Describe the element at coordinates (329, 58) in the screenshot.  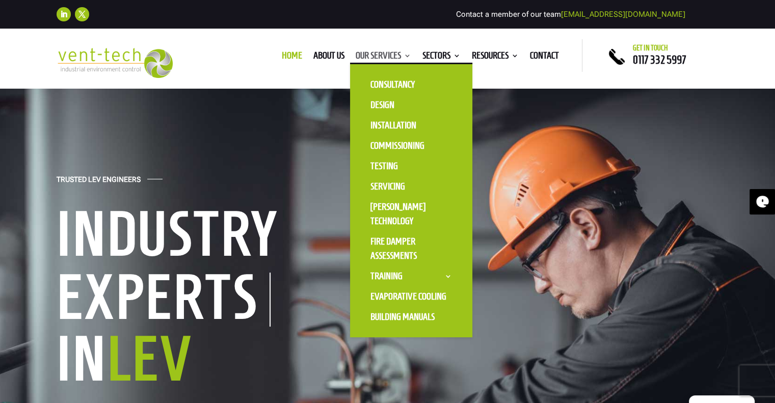
I see `a: About us` at that location.